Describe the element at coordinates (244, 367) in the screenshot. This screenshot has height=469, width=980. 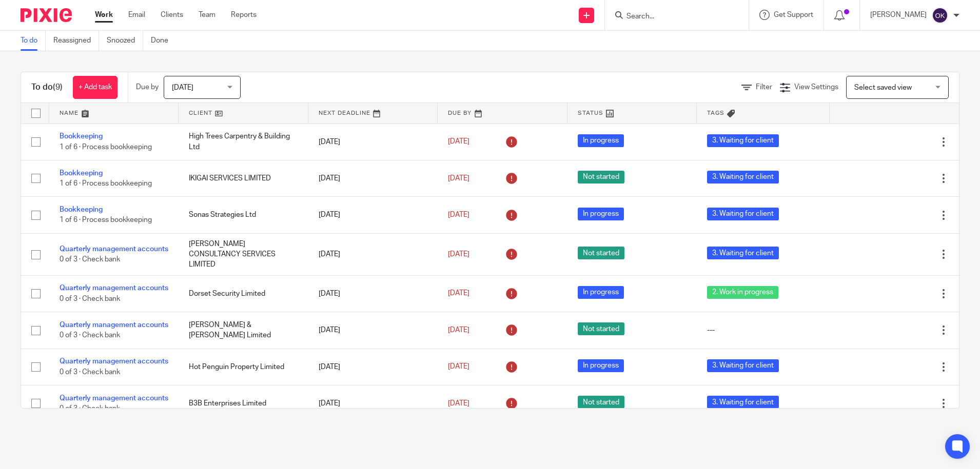
I see `td: Hot Penguin Property Limited` at that location.